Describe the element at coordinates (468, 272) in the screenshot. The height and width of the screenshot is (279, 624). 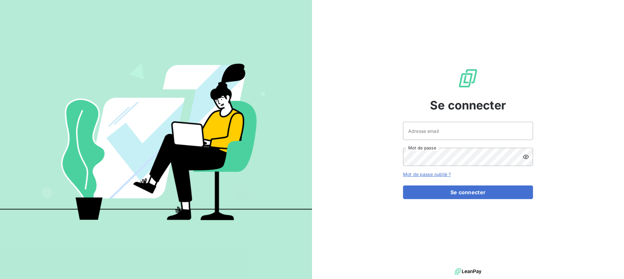
I see `img: logo` at that location.